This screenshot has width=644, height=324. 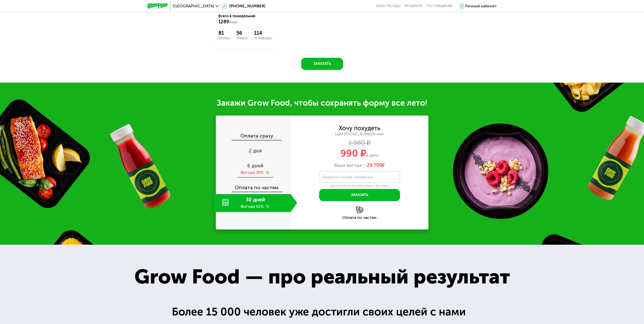 I want to click on span: 990 ₽, so click(x=353, y=153).